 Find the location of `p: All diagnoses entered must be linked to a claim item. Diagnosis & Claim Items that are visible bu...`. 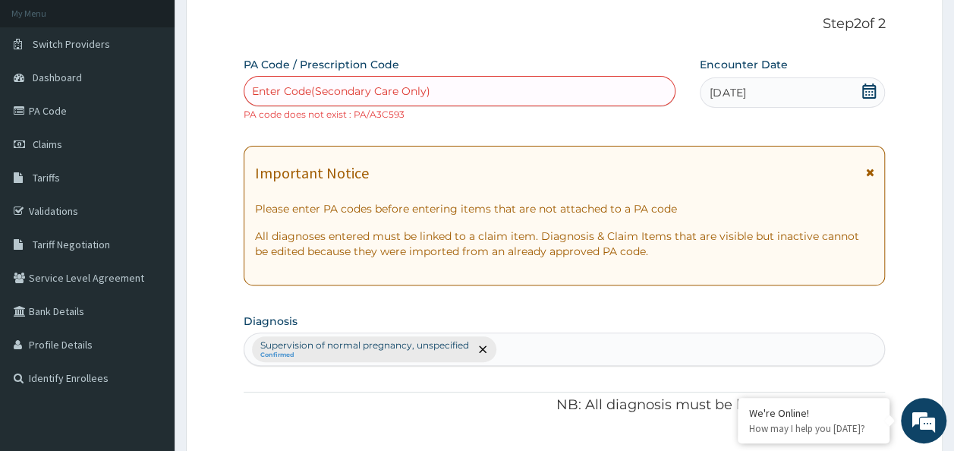

p: All diagnoses entered must be linked to a claim item. Diagnosis & Claim Items that are visible bu... is located at coordinates (564, 244).